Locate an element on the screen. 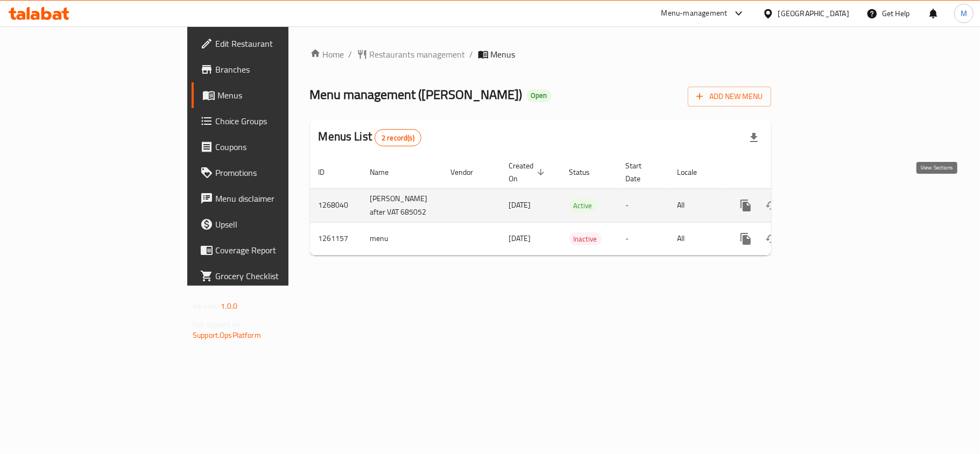 The width and height of the screenshot is (980, 454). span: Grocery Checklist is located at coordinates (278, 276).